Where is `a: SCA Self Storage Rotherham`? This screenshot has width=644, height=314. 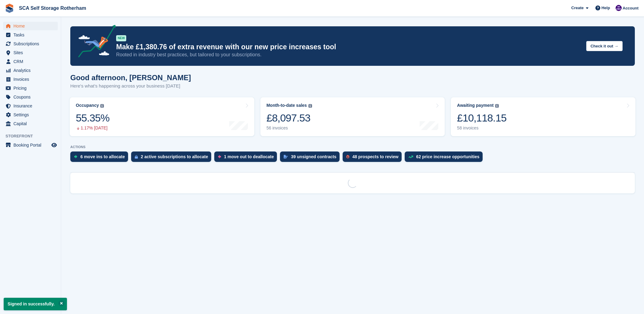
a: SCA Self Storage Rotherham is located at coordinates (53, 8).